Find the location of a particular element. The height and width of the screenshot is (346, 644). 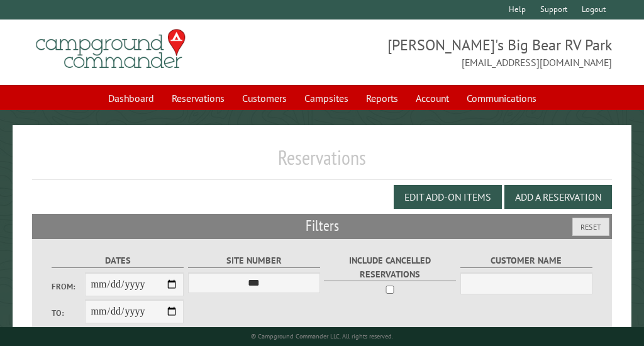

img: Campground Commander is located at coordinates (111, 49).